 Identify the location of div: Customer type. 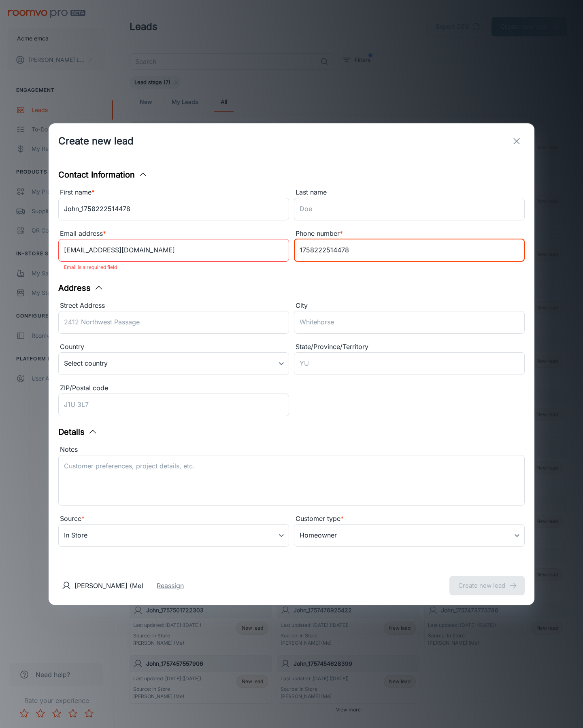
(409, 519).